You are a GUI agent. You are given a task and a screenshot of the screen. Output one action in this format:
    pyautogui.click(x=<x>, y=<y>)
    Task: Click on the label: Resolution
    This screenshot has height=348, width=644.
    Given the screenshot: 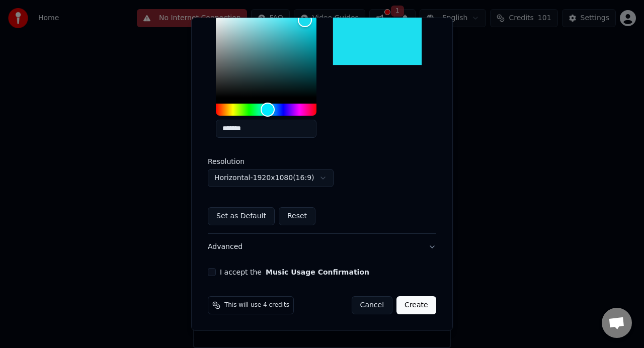 What is the action you would take?
    pyautogui.click(x=258, y=161)
    